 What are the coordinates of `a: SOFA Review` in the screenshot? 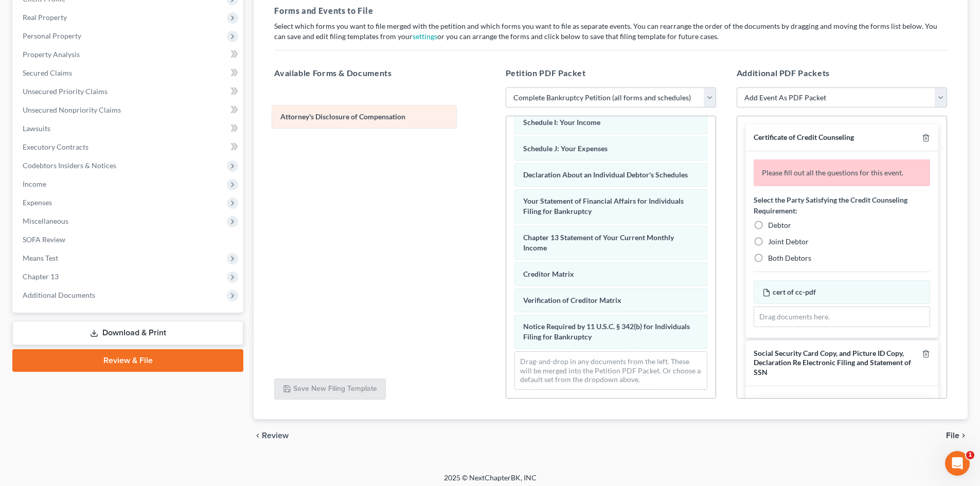 It's located at (129, 240).